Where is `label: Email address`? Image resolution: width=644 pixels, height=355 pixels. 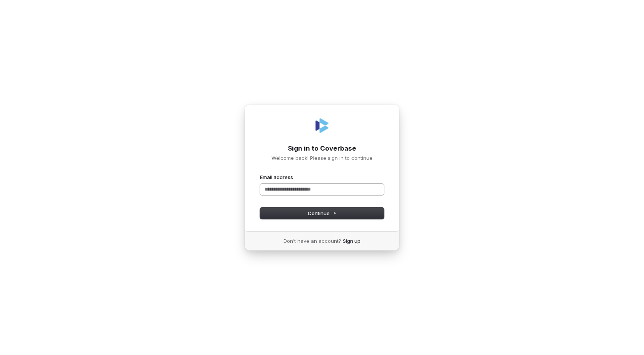
label: Email address is located at coordinates (276, 177).